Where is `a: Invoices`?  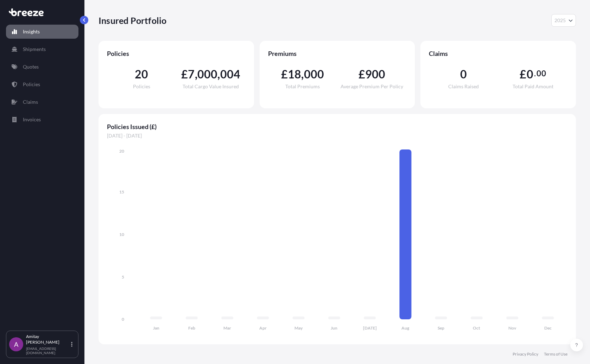 a: Invoices is located at coordinates (42, 119).